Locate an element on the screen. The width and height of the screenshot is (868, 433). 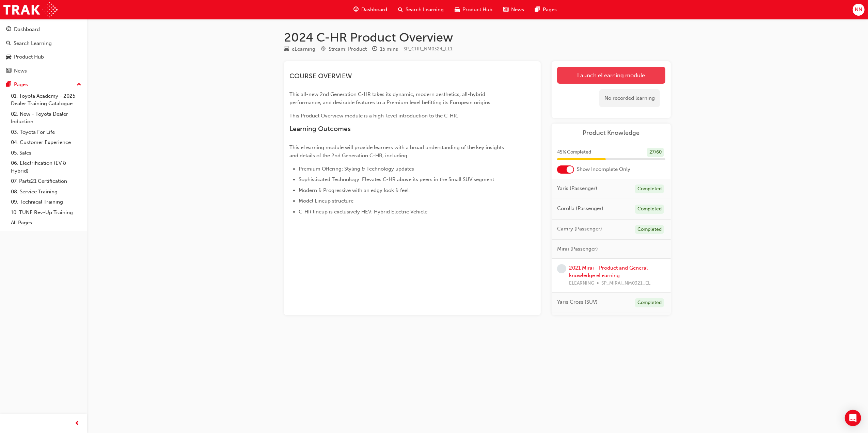
div: Type is located at coordinates (300, 49).